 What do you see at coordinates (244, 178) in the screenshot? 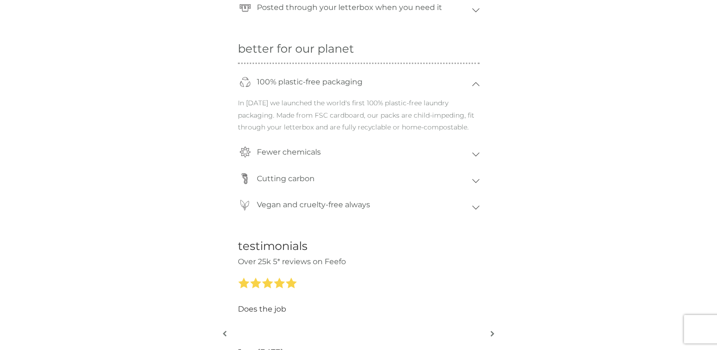
I see `img: co2-icon.svg` at bounding box center [244, 178].